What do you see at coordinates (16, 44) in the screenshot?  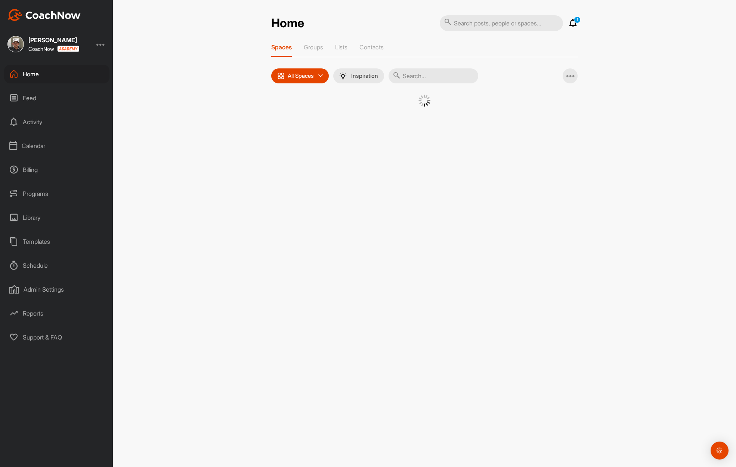 I see `img: 5654048b4191c6c4df3113103f4a05c5.jpg` at bounding box center [16, 44].